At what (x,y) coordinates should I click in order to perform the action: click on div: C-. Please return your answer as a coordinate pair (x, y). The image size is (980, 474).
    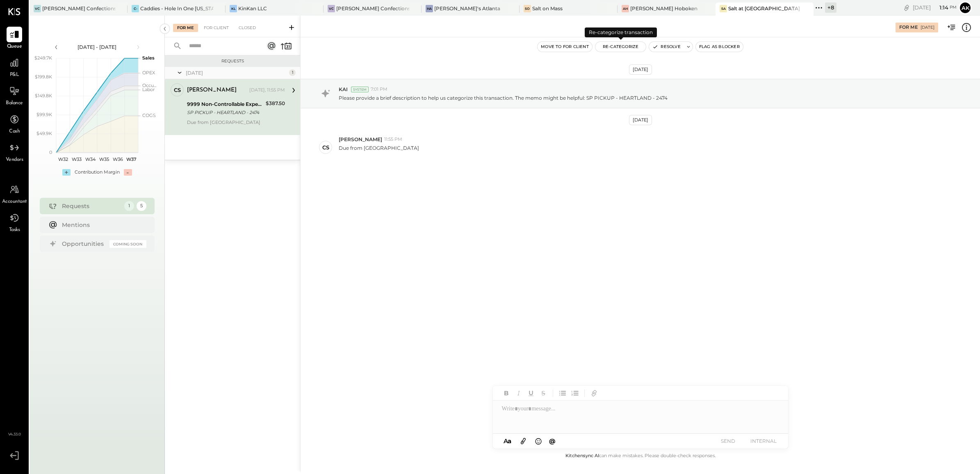
    Looking at the image, I should click on (135, 9).